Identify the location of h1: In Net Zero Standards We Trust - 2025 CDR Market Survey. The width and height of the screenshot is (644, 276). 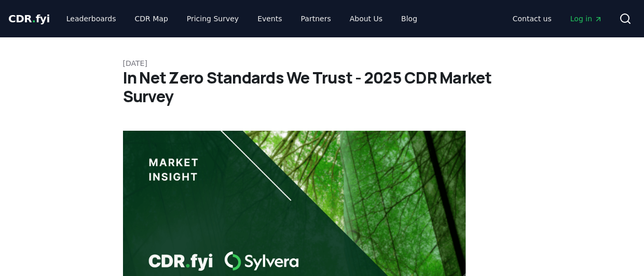
(322, 87).